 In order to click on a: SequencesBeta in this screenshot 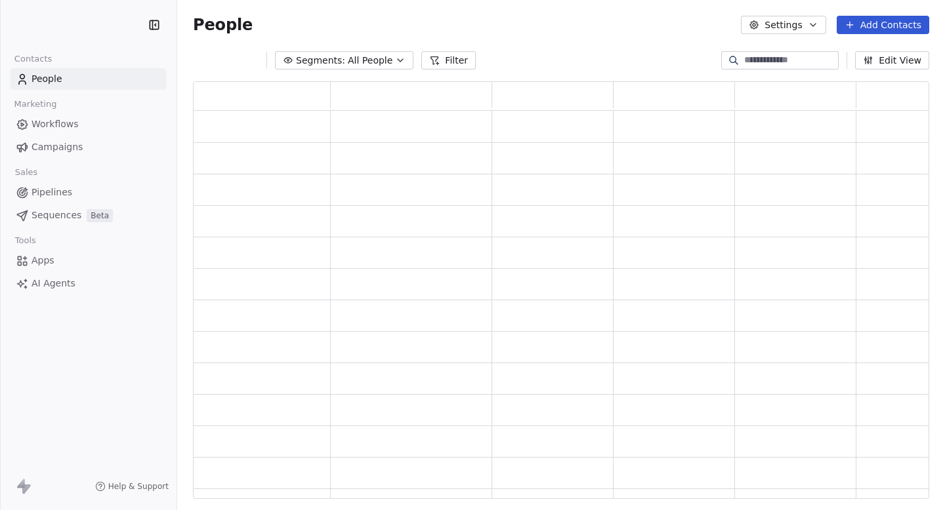, I will do `click(88, 215)`.